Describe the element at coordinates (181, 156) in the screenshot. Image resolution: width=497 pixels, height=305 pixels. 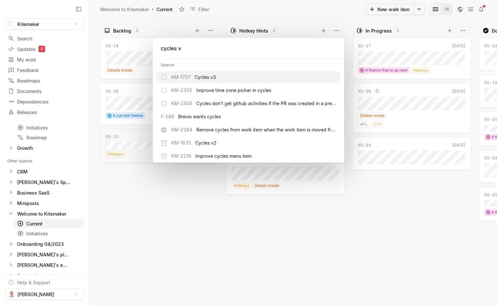
I see `span: KM-2218` at that location.